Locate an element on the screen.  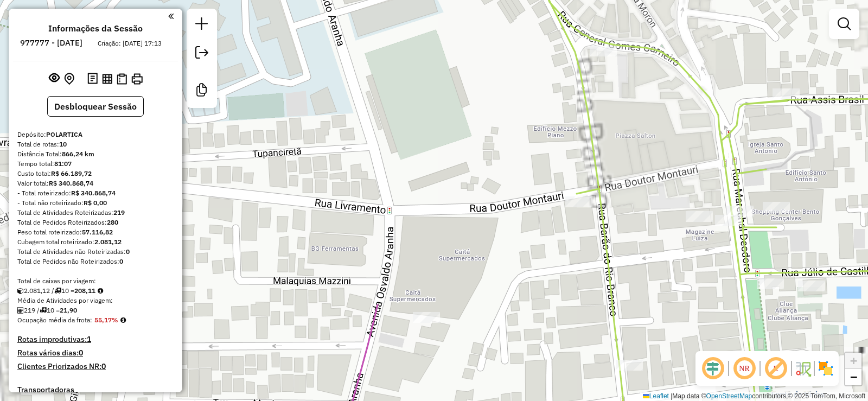
div: Valor total: is located at coordinates (95, 183).